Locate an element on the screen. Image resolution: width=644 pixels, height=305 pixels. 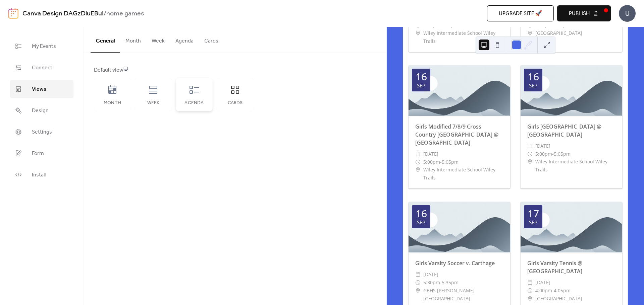
span: Install is located at coordinates (39, 175).